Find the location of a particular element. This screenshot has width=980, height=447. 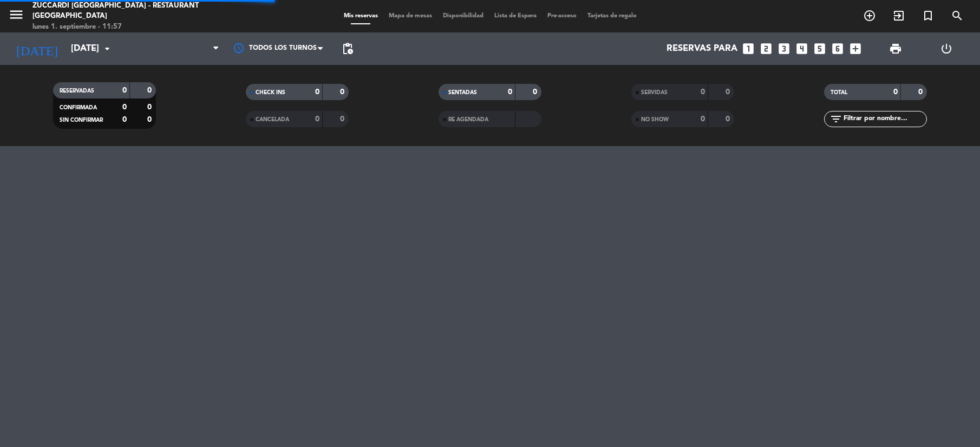

span: Pre-acceso is located at coordinates (562, 16).